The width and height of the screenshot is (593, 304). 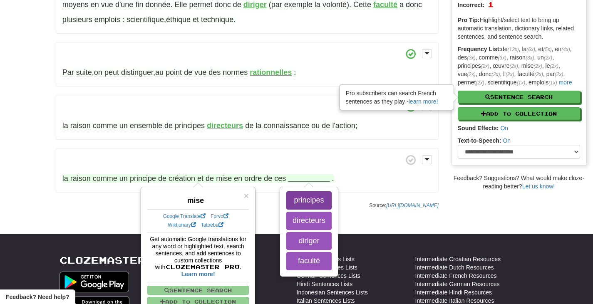 What do you see at coordinates (217, 20) in the screenshot?
I see `span: technique` at bounding box center [217, 20].